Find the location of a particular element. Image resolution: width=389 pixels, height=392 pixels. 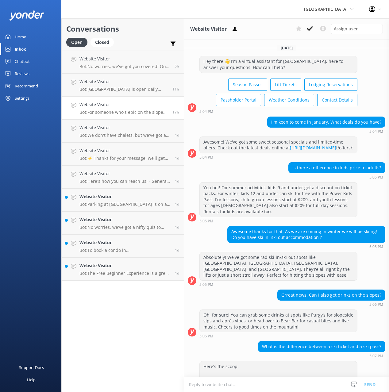

h2: Conversations is located at coordinates (123, 29).